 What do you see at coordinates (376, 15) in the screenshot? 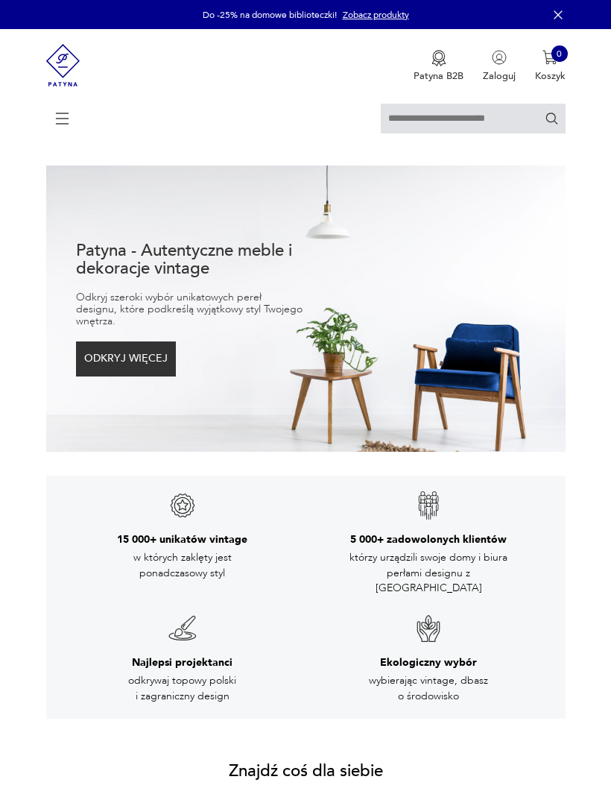
I see `a: Zobacz produkty` at bounding box center [376, 15].